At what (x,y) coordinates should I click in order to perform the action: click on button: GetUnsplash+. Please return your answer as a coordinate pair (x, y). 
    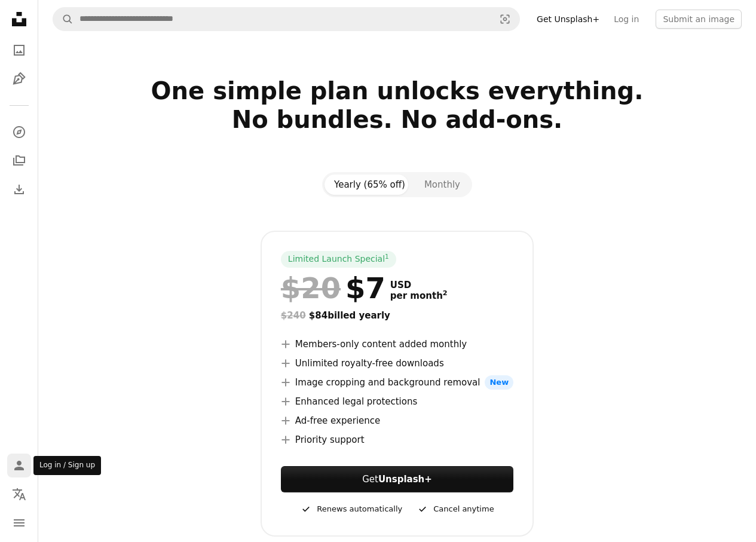
    Looking at the image, I should click on (397, 479).